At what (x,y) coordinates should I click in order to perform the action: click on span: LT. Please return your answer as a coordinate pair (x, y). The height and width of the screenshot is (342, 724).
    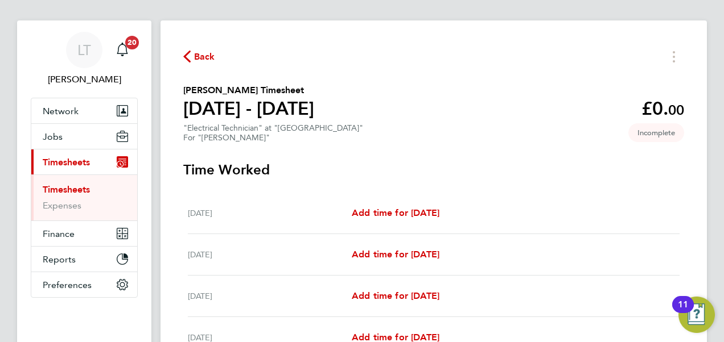
    Looking at the image, I should click on (84, 50).